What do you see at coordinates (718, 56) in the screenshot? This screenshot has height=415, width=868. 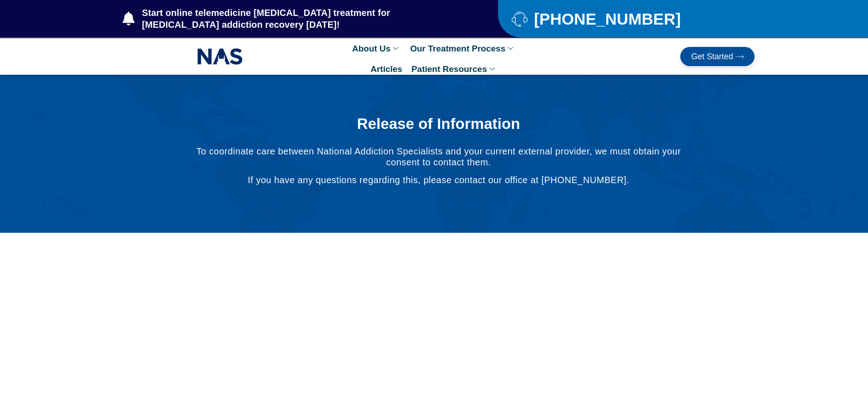 I see `a: Get Started` at bounding box center [718, 56].